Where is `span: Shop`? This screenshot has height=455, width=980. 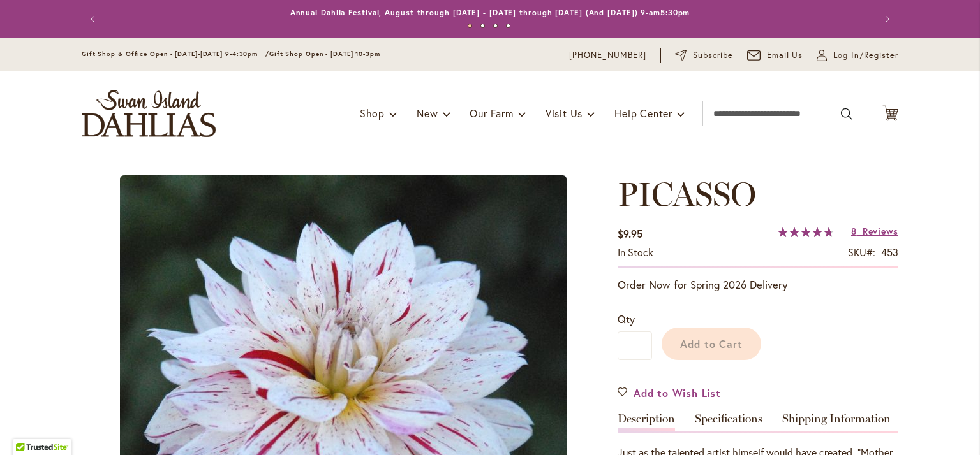
span: Shop is located at coordinates (372, 113).